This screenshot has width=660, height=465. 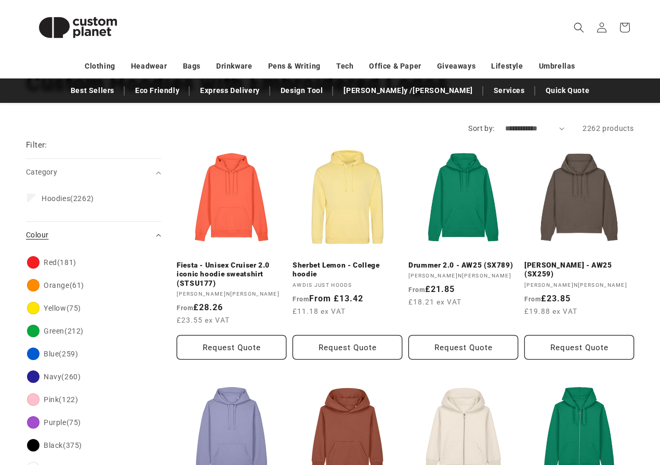 I want to click on label: Sort by:, so click(x=481, y=128).